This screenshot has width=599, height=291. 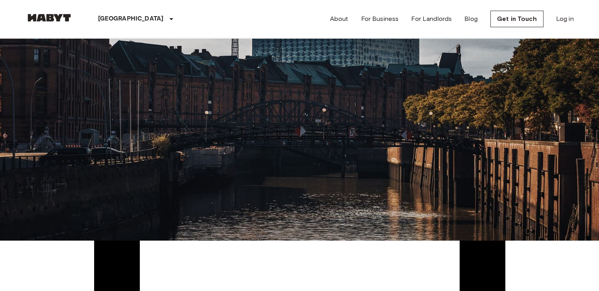 I want to click on a: Log in, so click(x=565, y=19).